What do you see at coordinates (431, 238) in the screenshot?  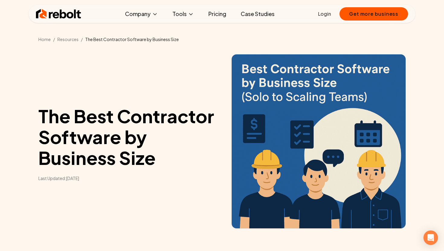 I see `div: Open Intercom Messenger` at bounding box center [431, 238].